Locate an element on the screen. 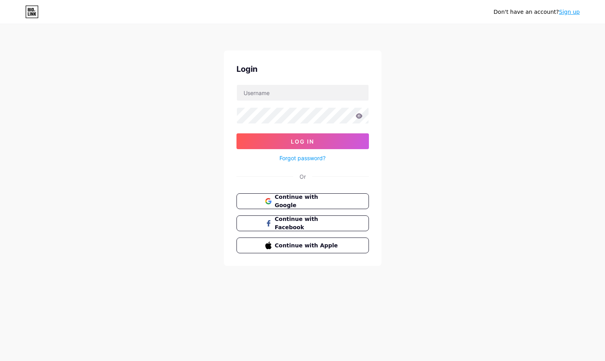 The height and width of the screenshot is (361, 605). button: Continue with Facebook is located at coordinates (303, 223).